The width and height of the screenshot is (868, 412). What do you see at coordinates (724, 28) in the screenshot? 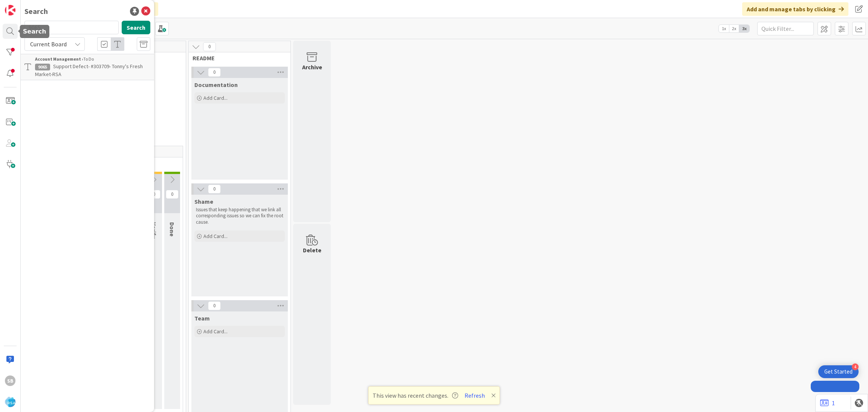
I see `span: 1x` at bounding box center [724, 28].